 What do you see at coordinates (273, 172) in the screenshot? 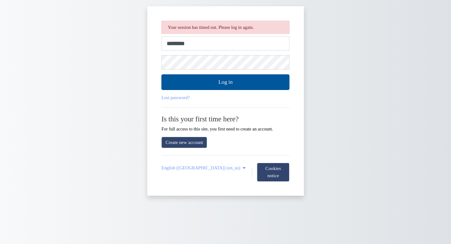
I see `button: Cookies notice` at bounding box center [273, 172].